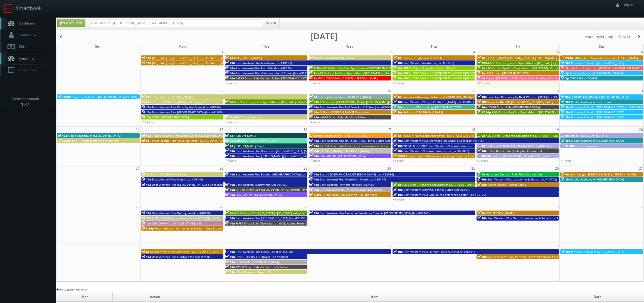  What do you see at coordinates (222, 91) in the screenshot?
I see `span: 8` at bounding box center [222, 91].